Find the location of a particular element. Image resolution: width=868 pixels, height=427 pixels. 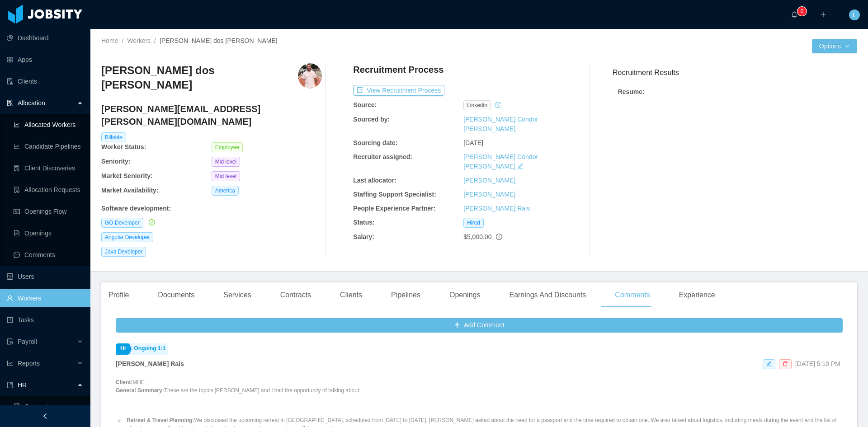

button: Optionsicon: down is located at coordinates (835, 46).